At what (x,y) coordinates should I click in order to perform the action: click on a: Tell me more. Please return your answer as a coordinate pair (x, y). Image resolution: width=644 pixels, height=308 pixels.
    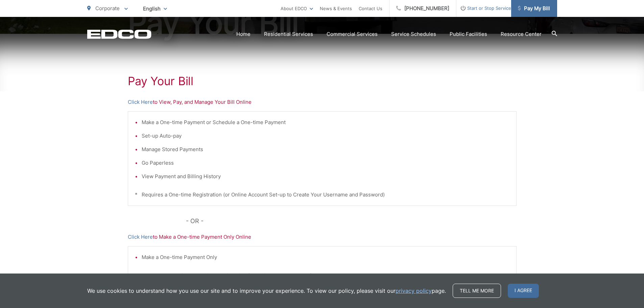
    Looking at the image, I should click on (477, 291).